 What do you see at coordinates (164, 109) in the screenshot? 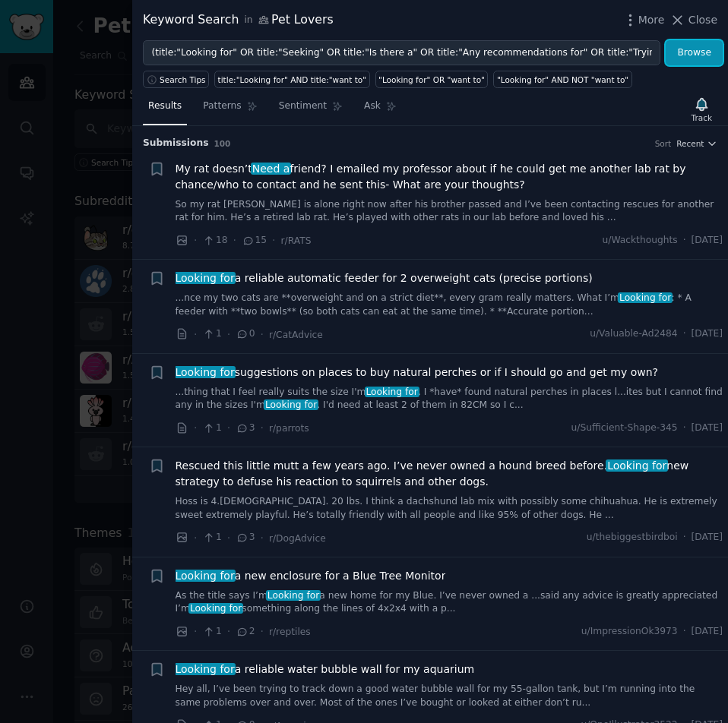
I see `a: Results` at bounding box center [164, 109].